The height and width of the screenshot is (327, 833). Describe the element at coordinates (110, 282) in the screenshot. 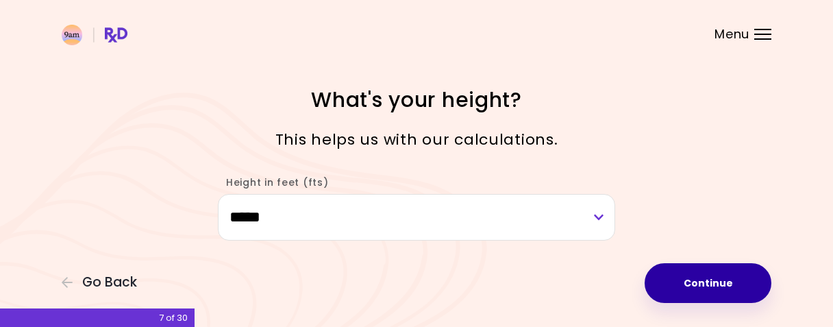

I see `span: Go Back` at that location.